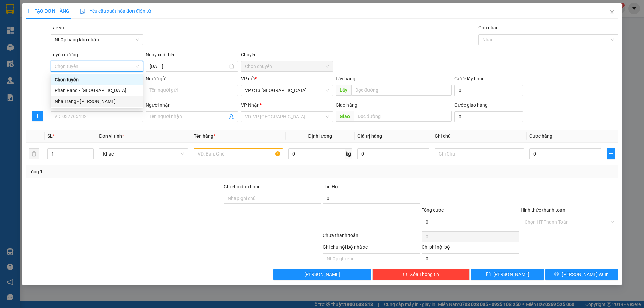 This screenshot has width=644, height=308. Describe the element at coordinates (330, 187) in the screenshot. I see `span: Thu Hộ` at that location.